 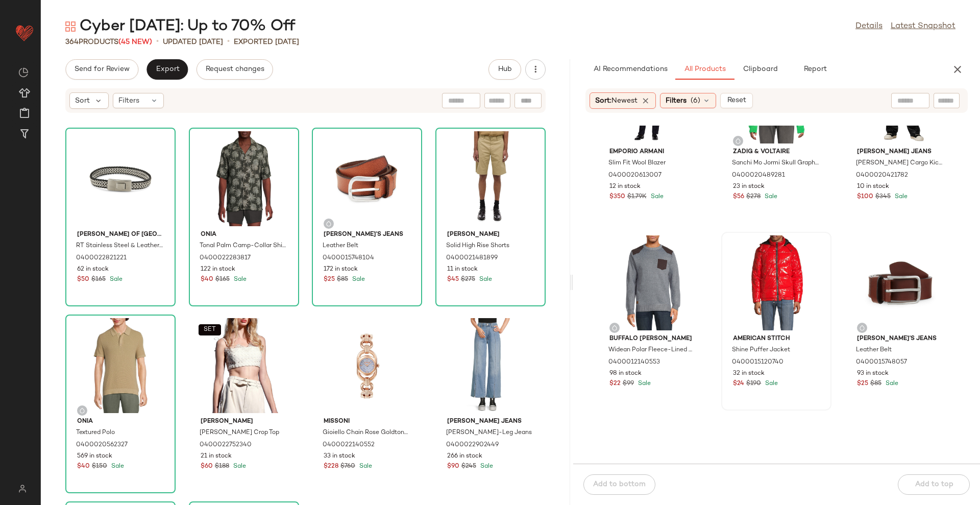 What do you see at coordinates (93, 269) in the screenshot?
I see `span: 62 in stock` at bounding box center [93, 269].